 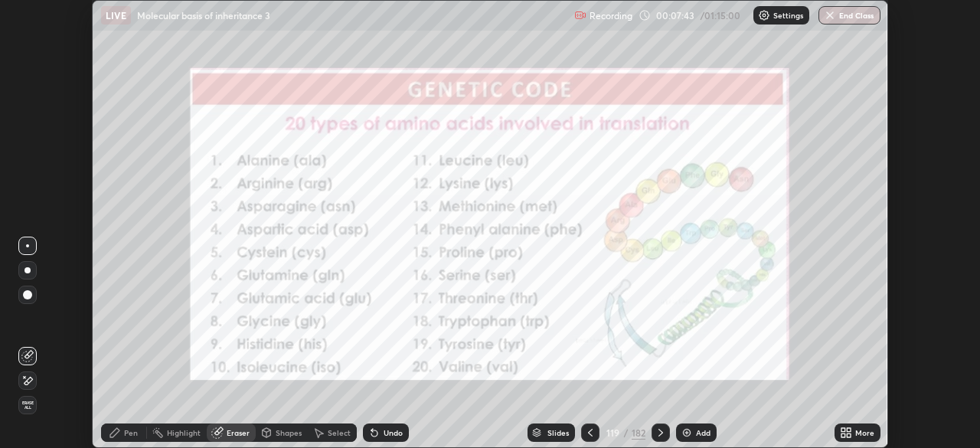 What do you see at coordinates (204, 15) in the screenshot?
I see `p: Molecular basis of inheritance 3` at bounding box center [204, 15].